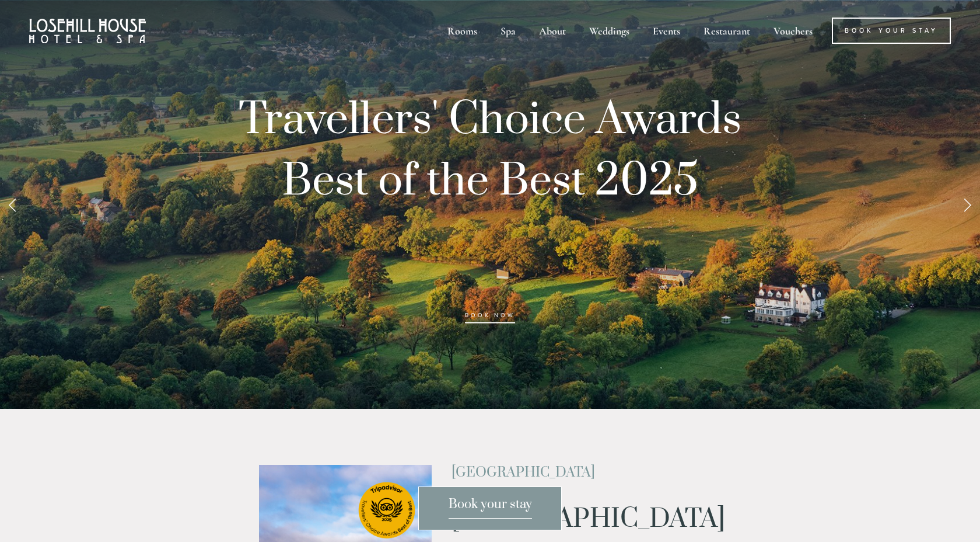  What do you see at coordinates (462, 30) in the screenshot?
I see `div: Rooms` at bounding box center [462, 30].